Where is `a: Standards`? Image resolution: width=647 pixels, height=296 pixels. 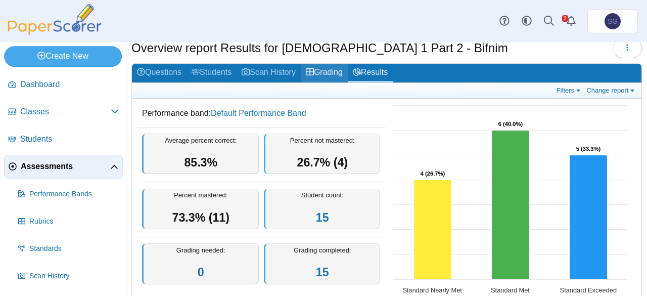
a: Standards is located at coordinates (68, 249).